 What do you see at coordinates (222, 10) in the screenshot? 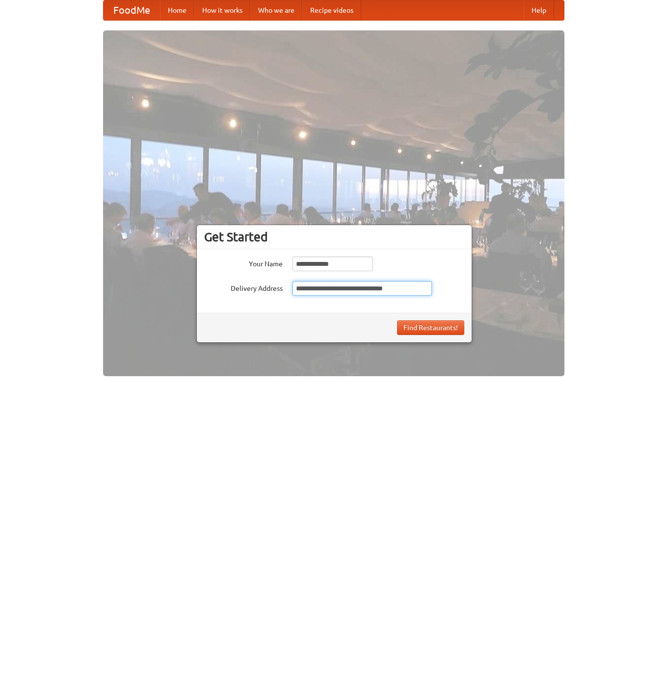
I see `a: How it works` at bounding box center [222, 10].